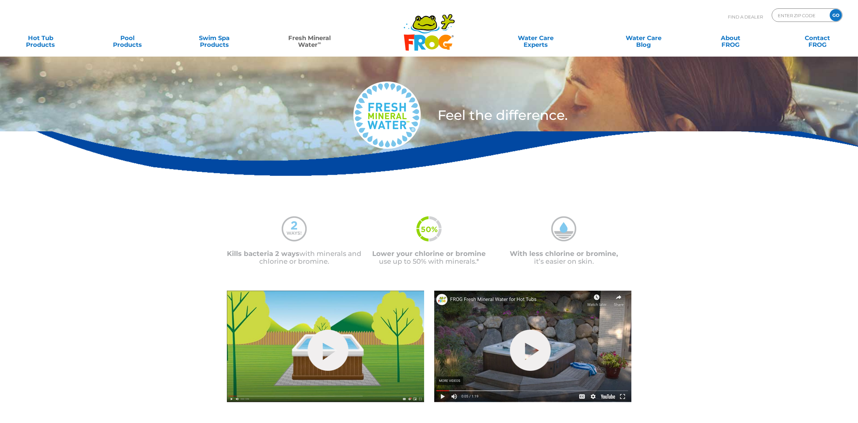 This screenshot has width=858, height=423. What do you see at coordinates (294, 258) in the screenshot?
I see `p: with minerals and chlorine or bromine.` at bounding box center [294, 258].